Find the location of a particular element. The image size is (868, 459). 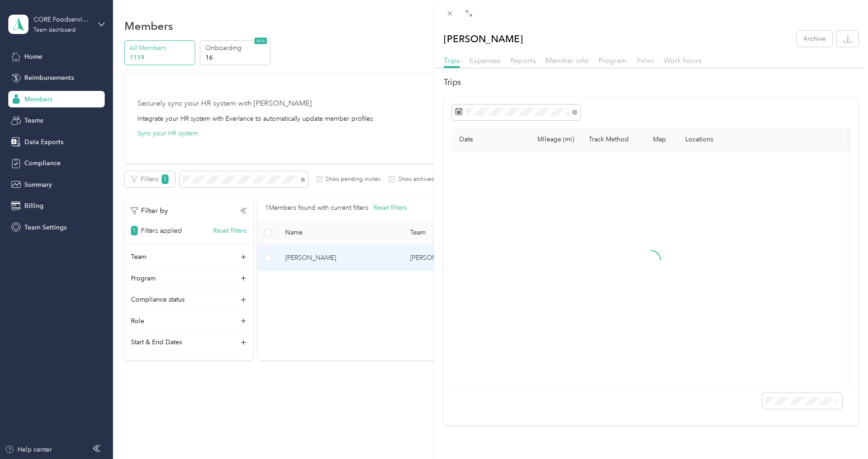

span: Reports is located at coordinates (523, 60).